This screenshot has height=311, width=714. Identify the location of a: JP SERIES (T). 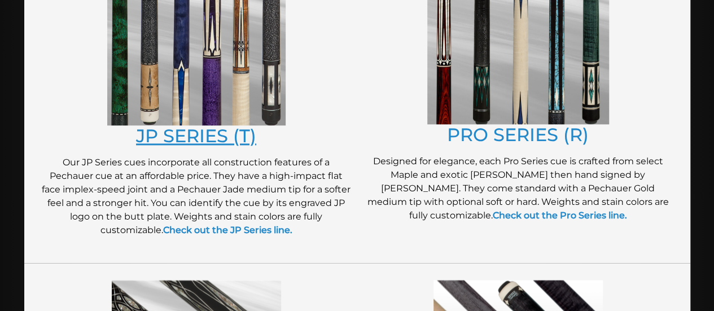
(196, 135).